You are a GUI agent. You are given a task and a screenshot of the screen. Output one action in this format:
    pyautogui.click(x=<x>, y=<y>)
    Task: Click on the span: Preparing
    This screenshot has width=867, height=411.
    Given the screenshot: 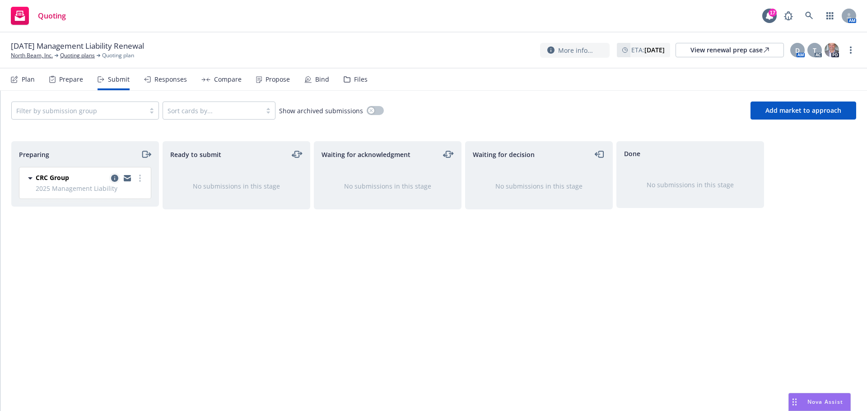 What is the action you would take?
    pyautogui.click(x=34, y=154)
    